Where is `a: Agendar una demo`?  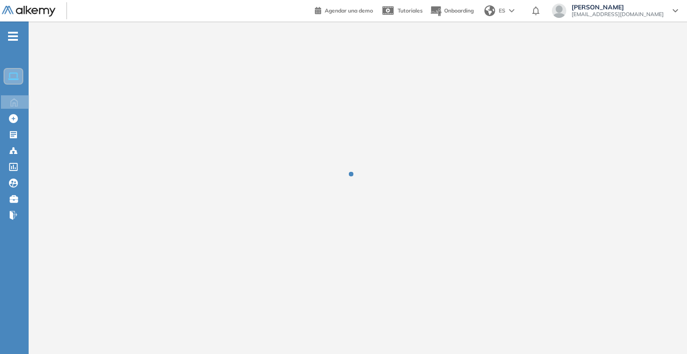
a: Agendar una demo is located at coordinates (344, 10).